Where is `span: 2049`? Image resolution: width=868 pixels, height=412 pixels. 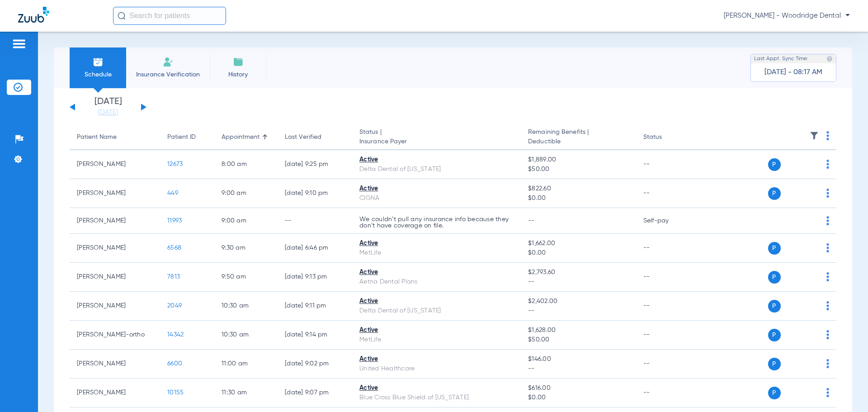 span: 2049 is located at coordinates (175, 305).